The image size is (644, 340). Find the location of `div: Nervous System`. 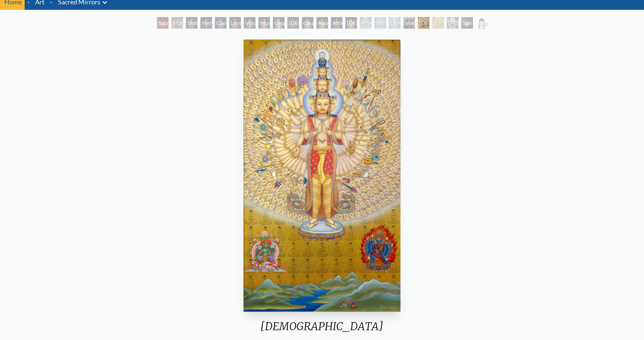

div: Nervous System is located at coordinates (206, 23).